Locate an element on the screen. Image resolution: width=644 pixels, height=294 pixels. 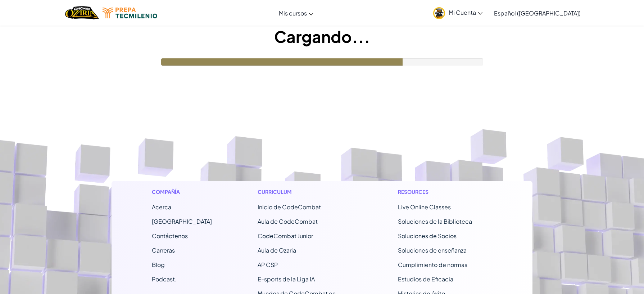
a: Blog is located at coordinates (159, 265).